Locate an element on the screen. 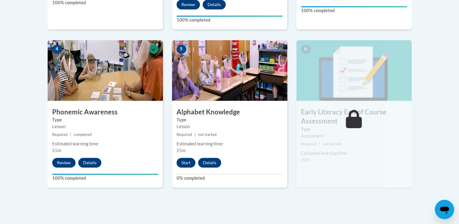  h3: Phonemic Awareness is located at coordinates (105, 112).